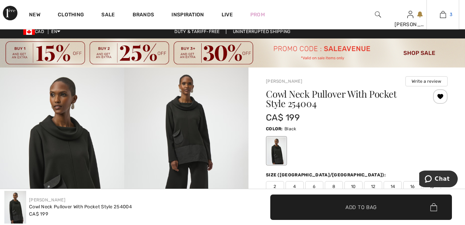 The width and height of the screenshot is (465, 225). I want to click on img: search the website, so click(378, 15).